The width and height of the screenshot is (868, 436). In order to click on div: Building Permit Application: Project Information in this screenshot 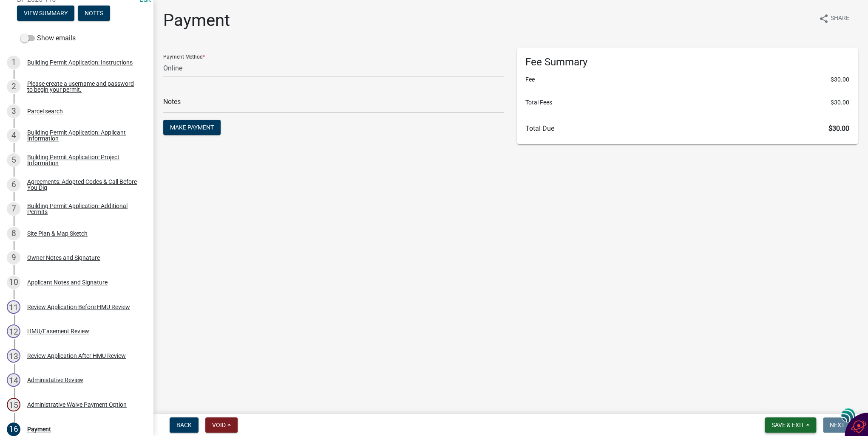, I will do `click(83, 160)`.